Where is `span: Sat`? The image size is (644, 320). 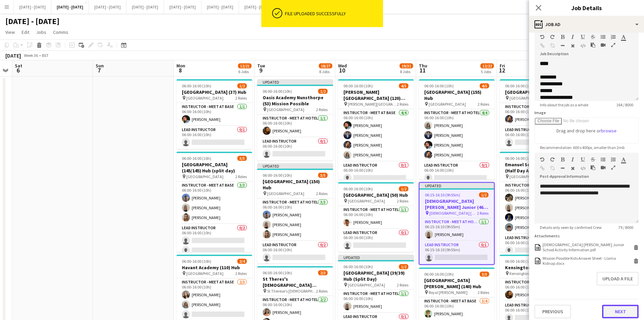
span: Sat is located at coordinates (18, 66).